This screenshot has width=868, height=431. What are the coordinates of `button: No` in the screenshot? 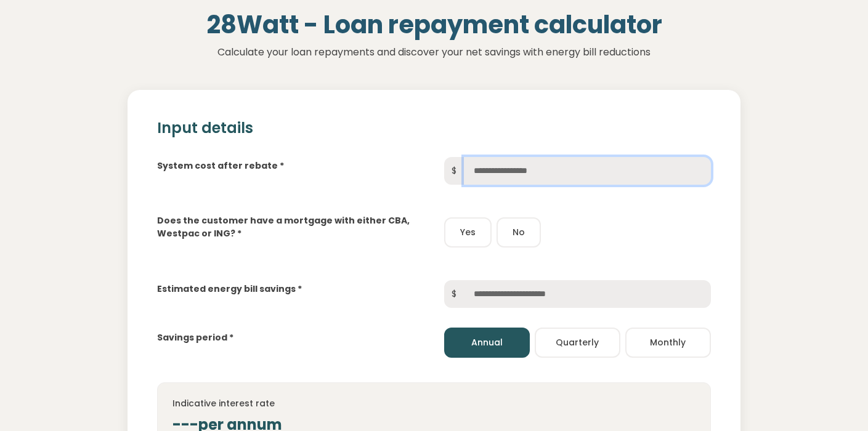 It's located at (519, 232).